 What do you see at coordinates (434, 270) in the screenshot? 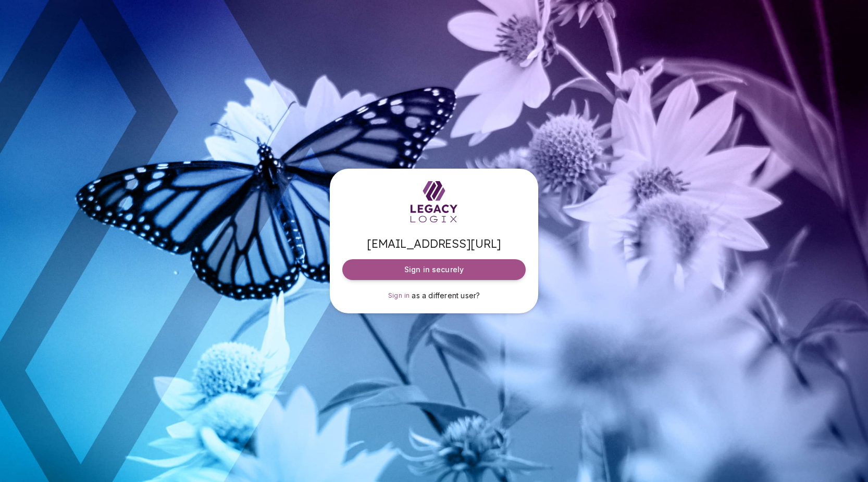
I see `span: Sign in securely` at bounding box center [434, 270].